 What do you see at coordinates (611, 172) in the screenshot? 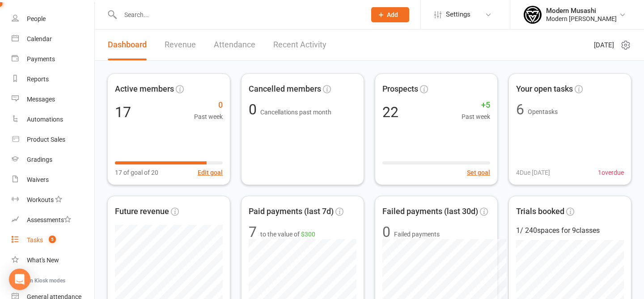
I see `span: 1 overdue` at bounding box center [611, 172].